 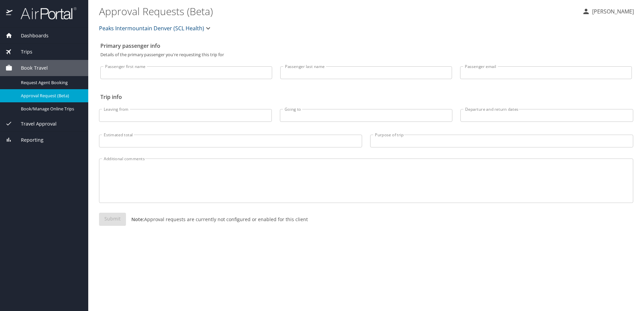 I want to click on strong: Note:, so click(x=138, y=219).